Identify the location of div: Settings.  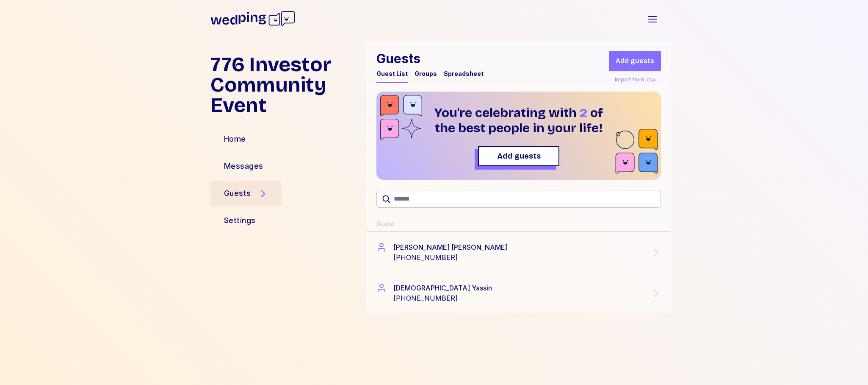
(240, 220).